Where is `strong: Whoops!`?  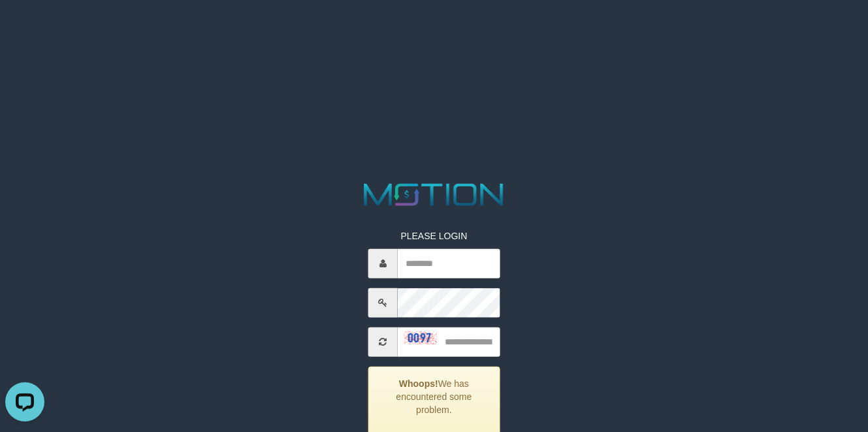
strong: Whoops! is located at coordinates (418, 384).